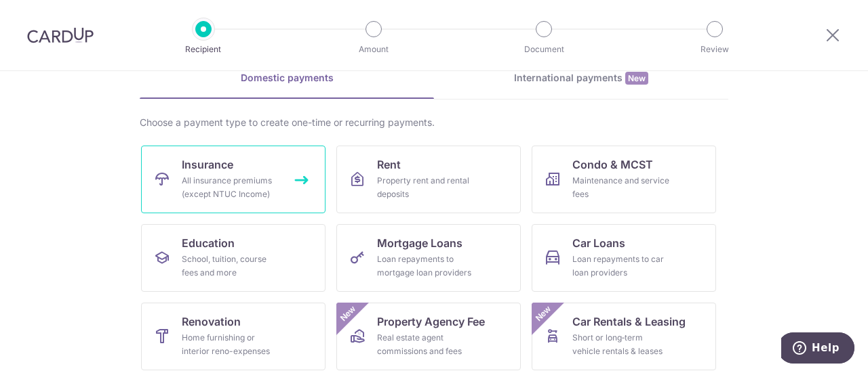  Describe the element at coordinates (621, 188) in the screenshot. I see `div: Maintenance and service fees` at that location.